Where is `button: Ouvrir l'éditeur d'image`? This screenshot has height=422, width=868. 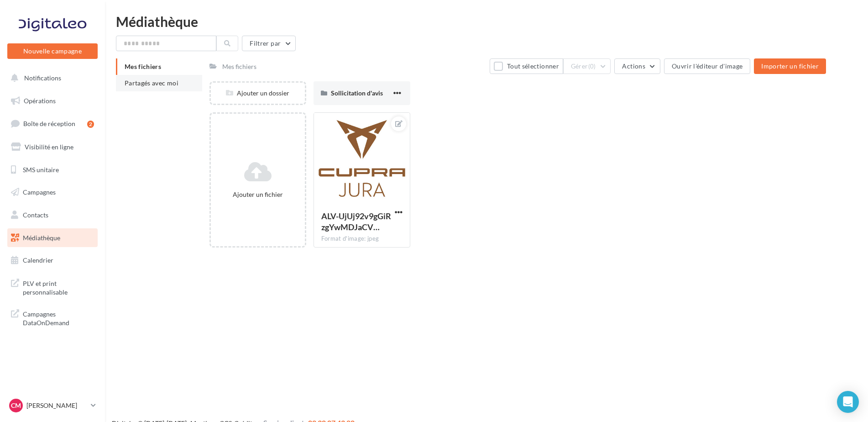 button: Ouvrir l'éditeur d'image is located at coordinates (706, 67).